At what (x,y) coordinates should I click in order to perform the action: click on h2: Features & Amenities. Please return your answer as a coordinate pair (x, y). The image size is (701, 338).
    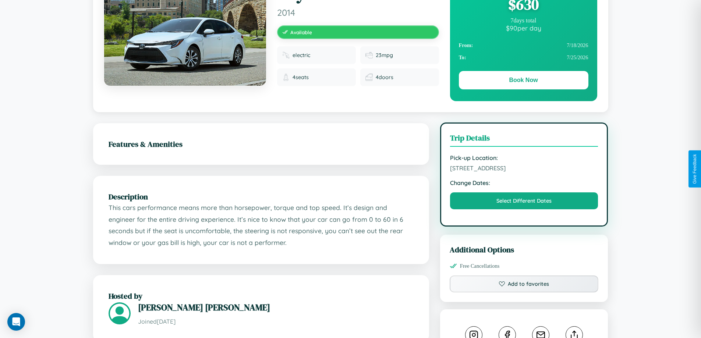
    Looking at the image, I should click on (261, 144).